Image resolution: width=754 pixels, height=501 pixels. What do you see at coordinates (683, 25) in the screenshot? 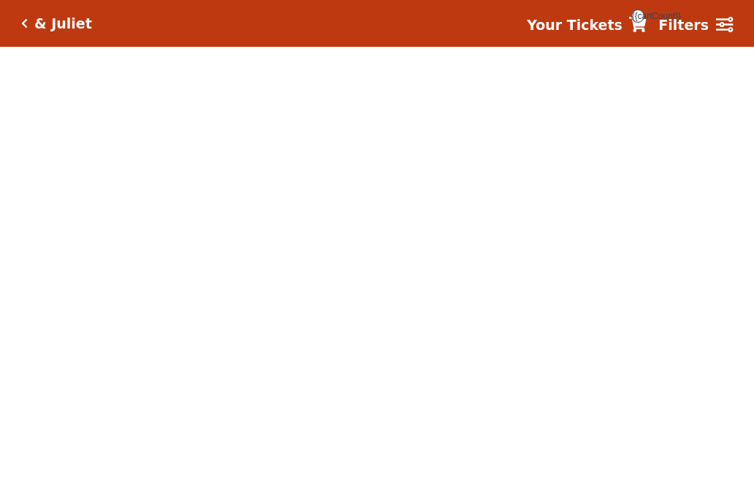
I see `strong: Filters` at bounding box center [683, 25].